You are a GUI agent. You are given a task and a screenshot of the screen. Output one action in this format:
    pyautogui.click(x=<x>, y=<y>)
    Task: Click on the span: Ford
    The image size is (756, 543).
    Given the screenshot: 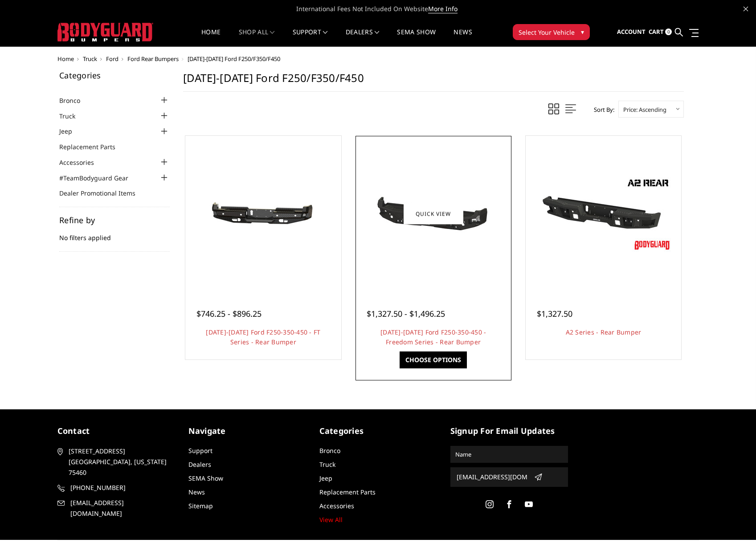 What is the action you would take?
    pyautogui.click(x=112, y=59)
    